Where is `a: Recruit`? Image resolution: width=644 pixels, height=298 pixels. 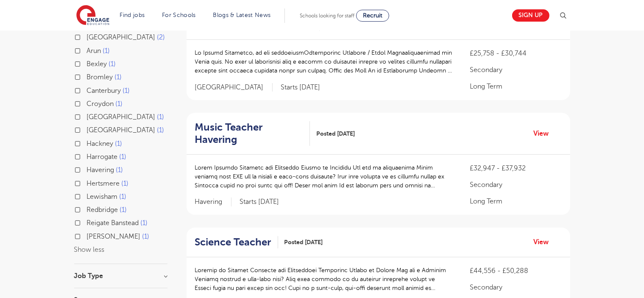
a: Recruit is located at coordinates (373, 16).